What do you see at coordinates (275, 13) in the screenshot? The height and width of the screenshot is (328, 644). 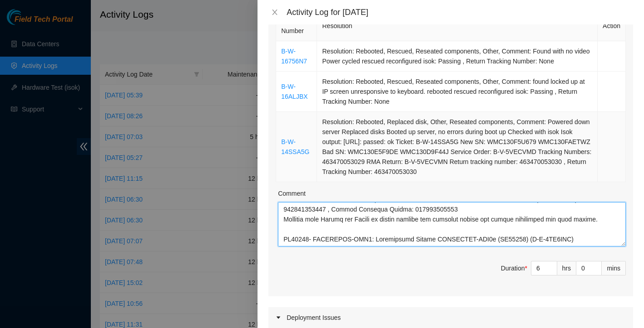 I see `button: Close` at bounding box center [275, 13].